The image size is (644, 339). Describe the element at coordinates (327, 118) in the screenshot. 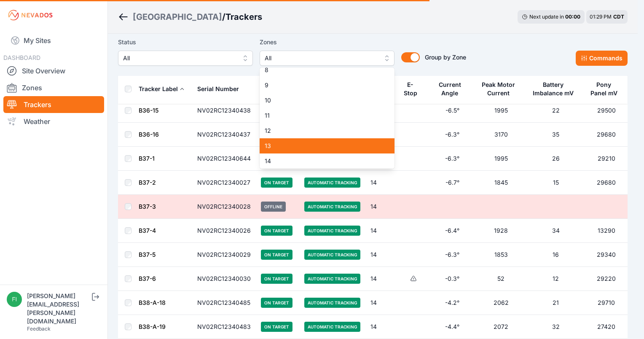

I see `div: All` at that location.